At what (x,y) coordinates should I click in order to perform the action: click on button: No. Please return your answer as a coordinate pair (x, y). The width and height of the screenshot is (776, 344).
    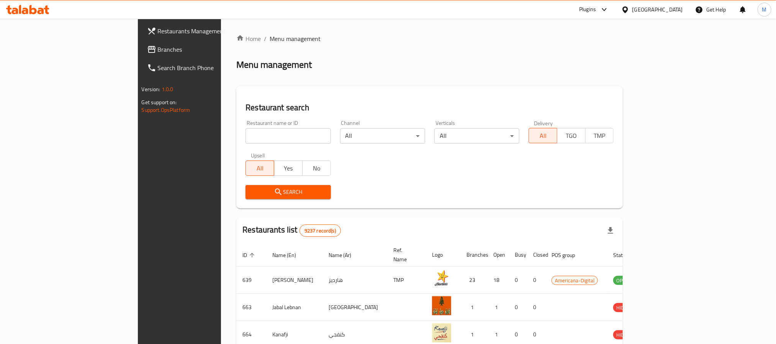
    Looking at the image, I should click on (316, 168).